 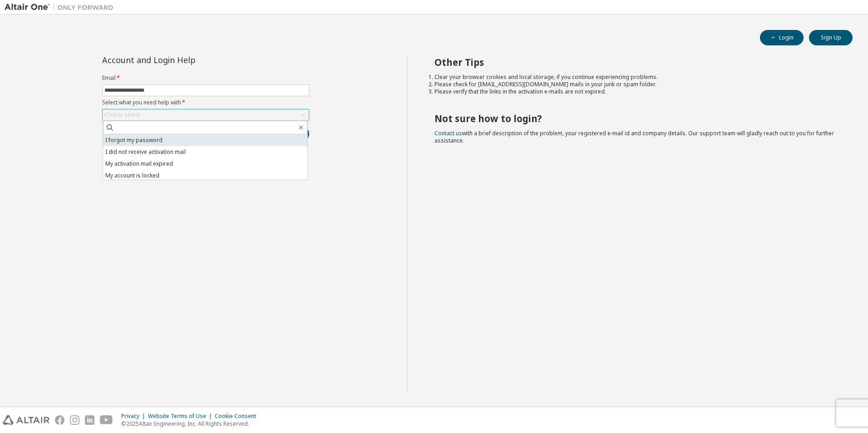 What do you see at coordinates (135, 416) in the screenshot?
I see `div: Privacy` at bounding box center [135, 416].